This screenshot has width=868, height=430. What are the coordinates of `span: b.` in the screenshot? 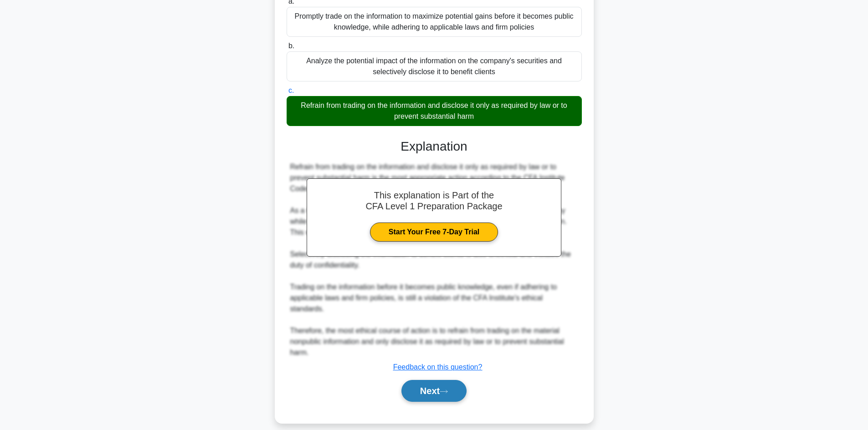 It's located at (291, 45).